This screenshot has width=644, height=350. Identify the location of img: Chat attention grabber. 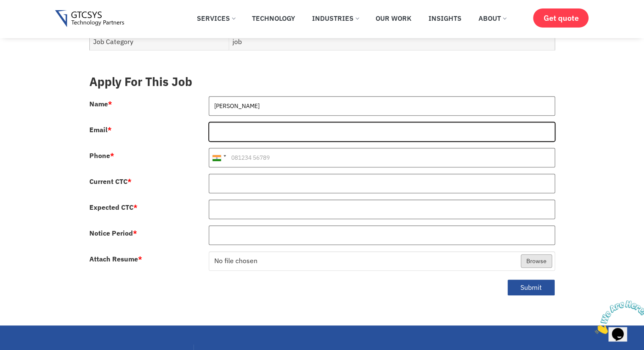
(30, 20).